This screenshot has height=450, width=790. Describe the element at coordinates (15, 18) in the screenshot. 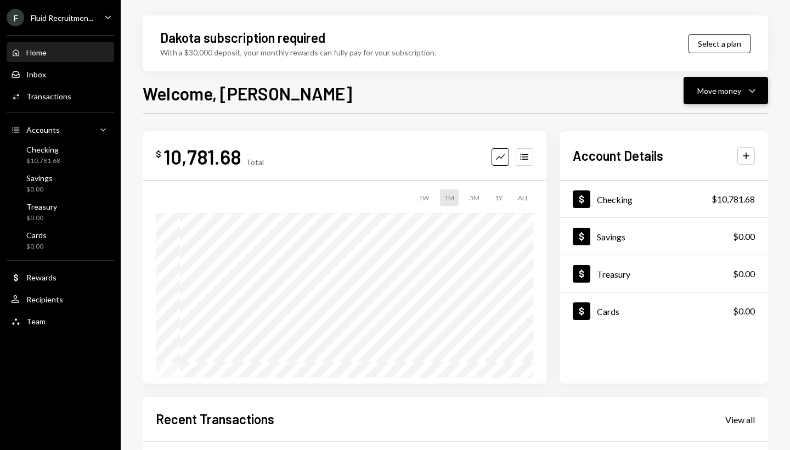

I see `div: F` at that location.